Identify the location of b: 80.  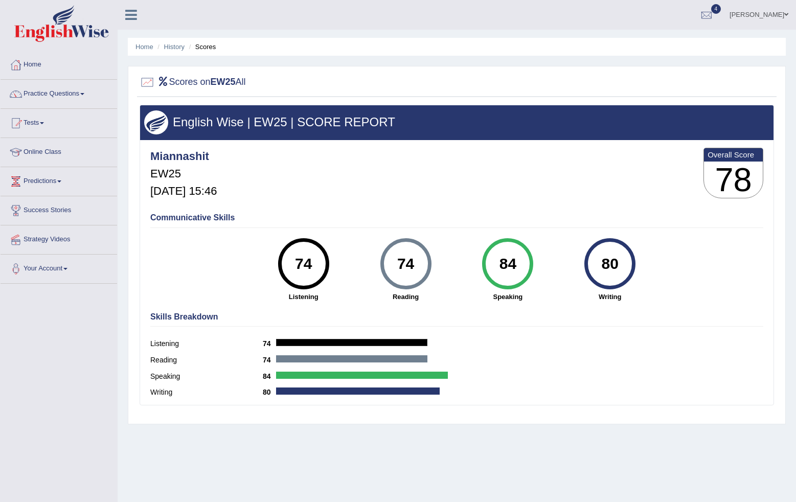
(269, 392).